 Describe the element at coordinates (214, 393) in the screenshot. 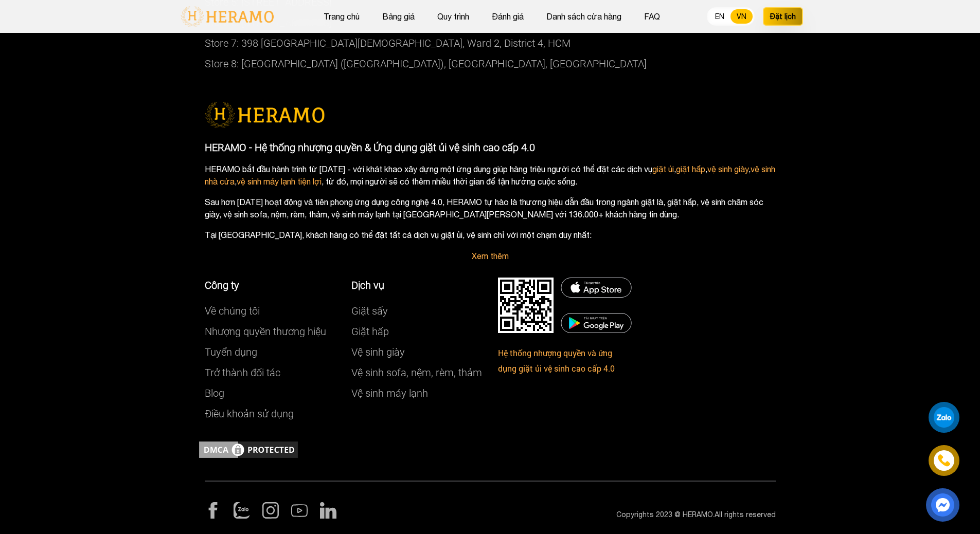

I see `a: Blog` at that location.